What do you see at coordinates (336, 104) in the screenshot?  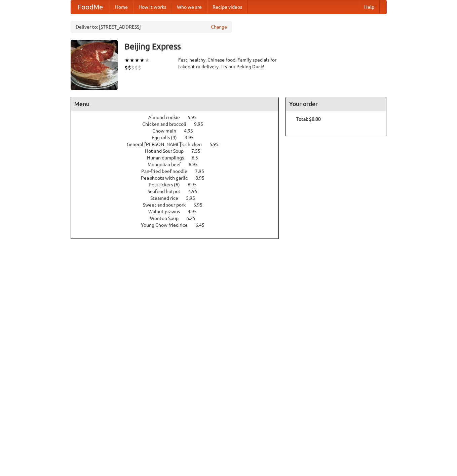 I see `h4: Your order` at bounding box center [336, 104].